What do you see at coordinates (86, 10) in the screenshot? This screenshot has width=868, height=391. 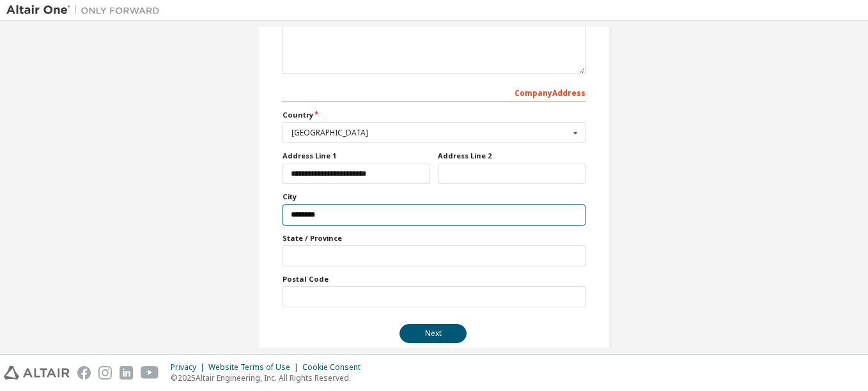 I see `img: Altair One` at bounding box center [86, 10].